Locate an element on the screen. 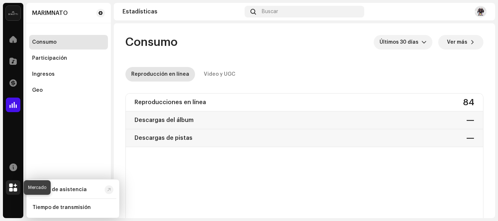 The height and width of the screenshot is (221, 498). re-m-nav-item: Ingresos is located at coordinates (69, 74).